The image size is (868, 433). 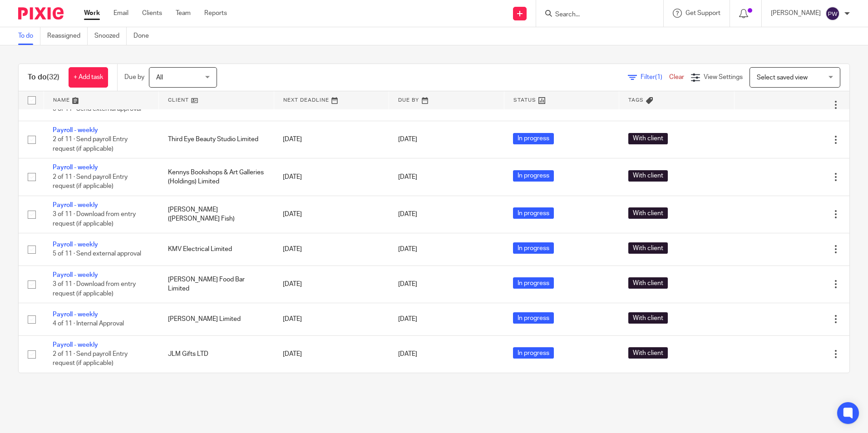 I want to click on span: All, so click(x=159, y=77).